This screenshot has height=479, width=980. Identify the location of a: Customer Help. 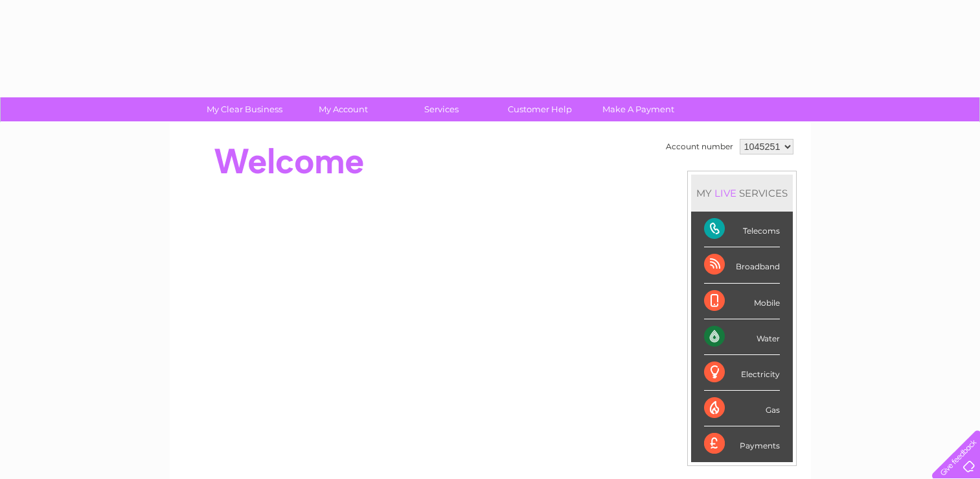
(540, 109).